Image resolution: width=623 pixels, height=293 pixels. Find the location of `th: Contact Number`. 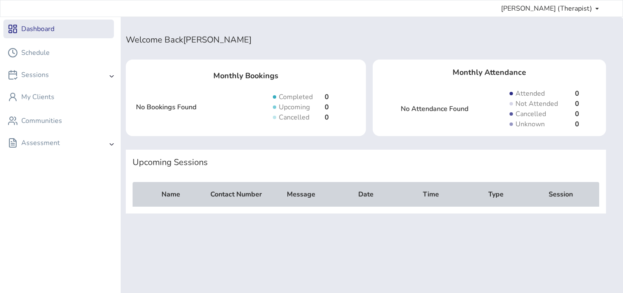

th: Contact Number is located at coordinates (236, 194).